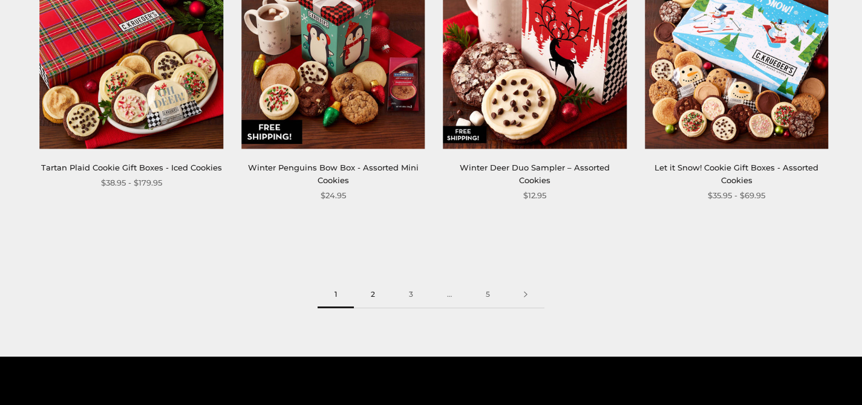 This screenshot has height=405, width=862. I want to click on a: Winter Penguins Bow Box - Assorted Mini Cookies, so click(333, 174).